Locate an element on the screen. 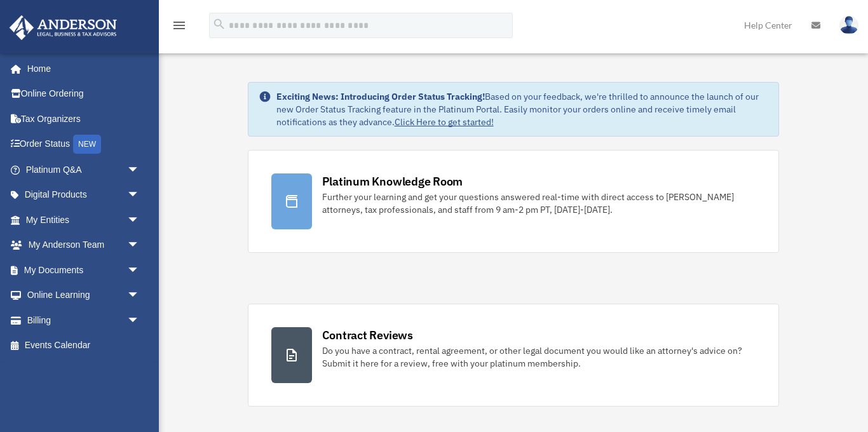  a: Home is located at coordinates (81, 69).